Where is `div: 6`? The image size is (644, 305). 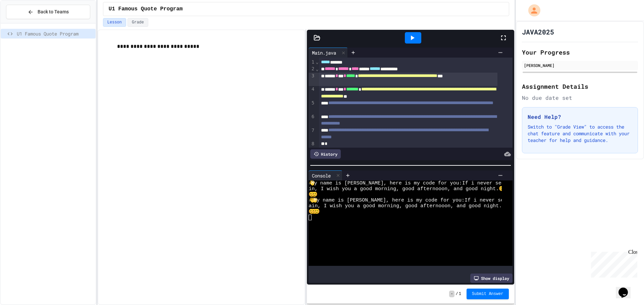
div: 6 is located at coordinates (312, 120).